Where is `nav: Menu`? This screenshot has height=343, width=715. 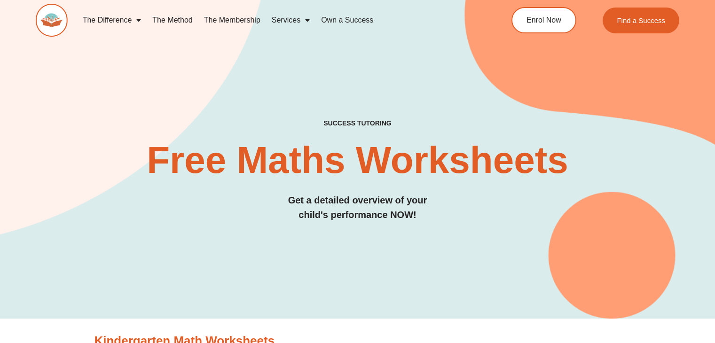
nav: Menu is located at coordinates (276, 20).